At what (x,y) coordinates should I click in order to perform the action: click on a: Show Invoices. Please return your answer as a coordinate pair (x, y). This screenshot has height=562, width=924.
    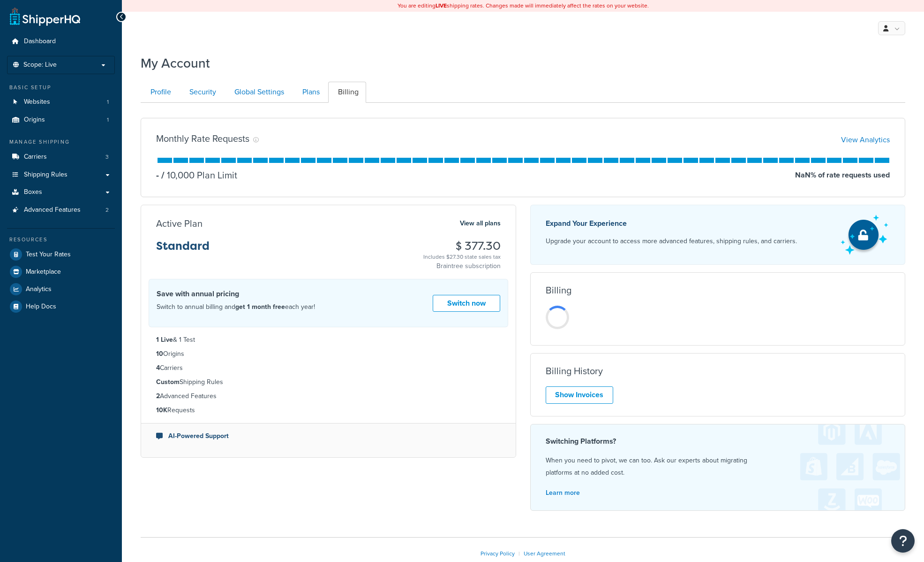
    Looking at the image, I should click on (579, 395).